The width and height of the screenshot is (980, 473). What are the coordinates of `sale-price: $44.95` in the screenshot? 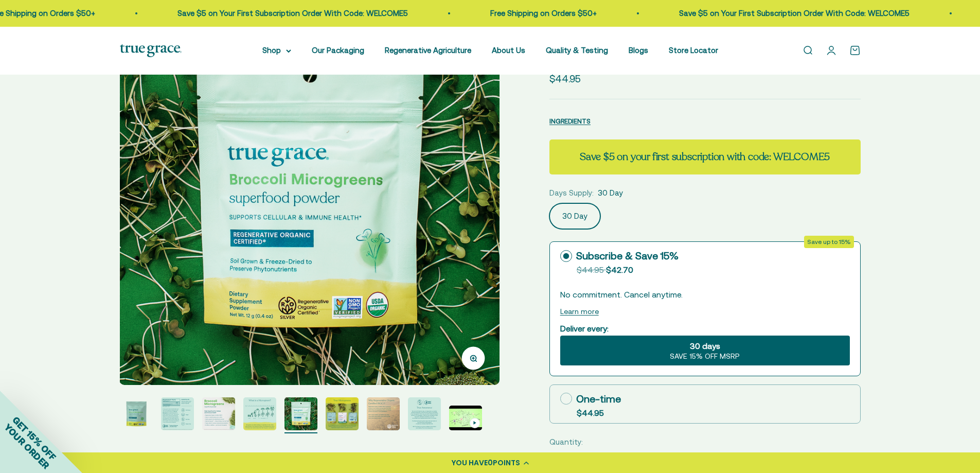 It's located at (565, 79).